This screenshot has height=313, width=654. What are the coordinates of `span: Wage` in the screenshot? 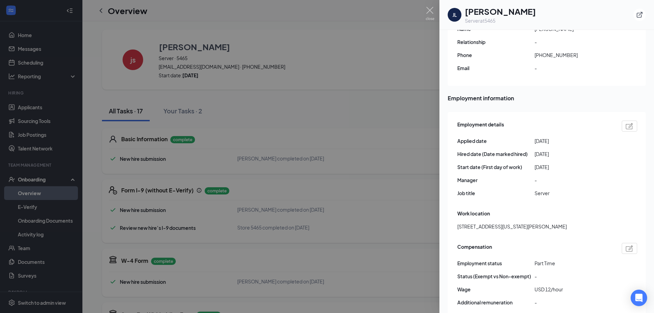 It's located at (496, 289).